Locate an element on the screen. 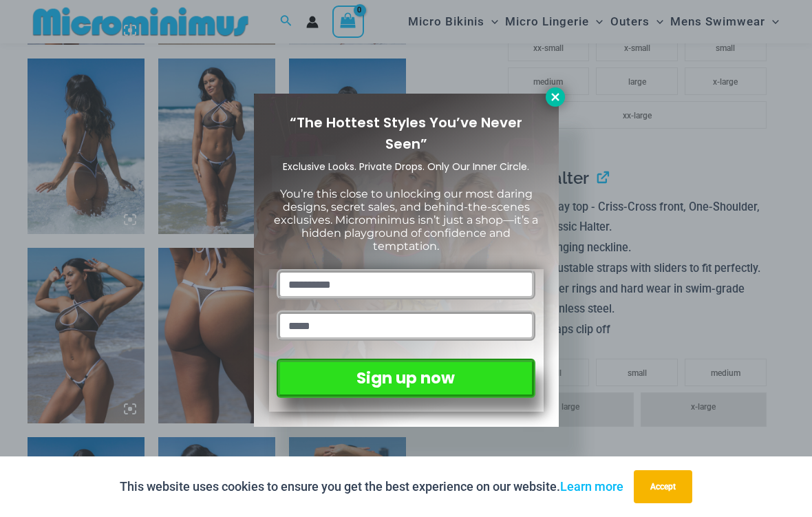  button: Sign up now is located at coordinates (405, 378).